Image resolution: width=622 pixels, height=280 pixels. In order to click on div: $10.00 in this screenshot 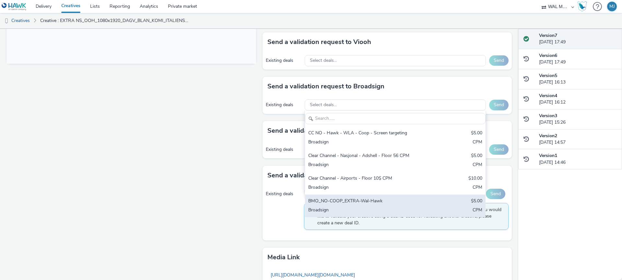, I will do `click(475, 179)`.